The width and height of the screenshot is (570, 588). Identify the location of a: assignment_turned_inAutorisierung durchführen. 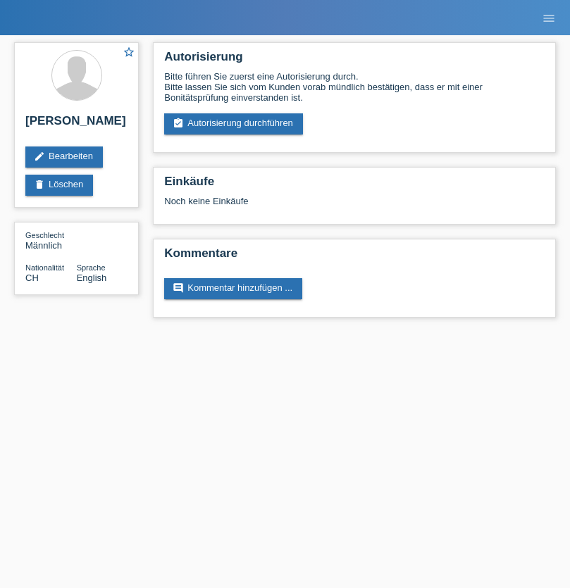
(233, 124).